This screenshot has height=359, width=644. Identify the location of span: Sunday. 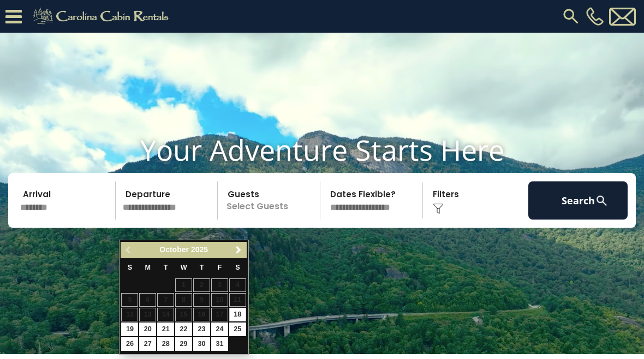
(130, 268).